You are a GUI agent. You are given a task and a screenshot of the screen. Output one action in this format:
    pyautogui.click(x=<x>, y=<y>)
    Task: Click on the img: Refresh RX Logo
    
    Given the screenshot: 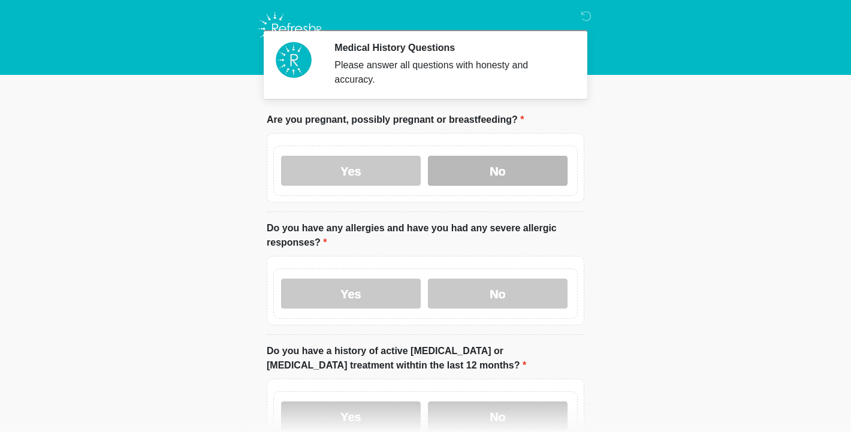 What is the action you would take?
    pyautogui.click(x=291, y=29)
    